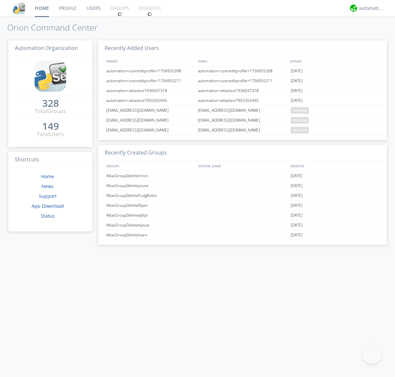  I want to click on div: AtlasGroupDeletewjzuw, so click(150, 225).